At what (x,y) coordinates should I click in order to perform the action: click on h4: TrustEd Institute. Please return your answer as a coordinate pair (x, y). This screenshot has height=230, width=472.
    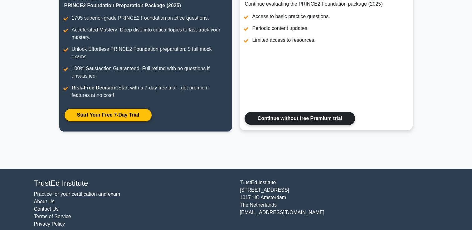
    Looking at the image, I should click on (133, 184).